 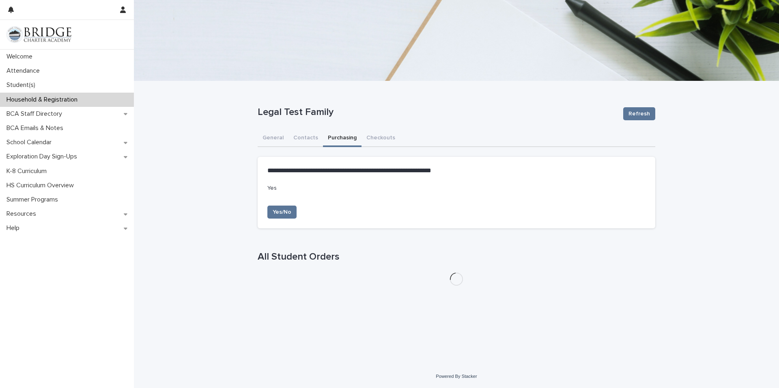 What do you see at coordinates (22, 85) in the screenshot?
I see `p: Student(s)` at bounding box center [22, 85].